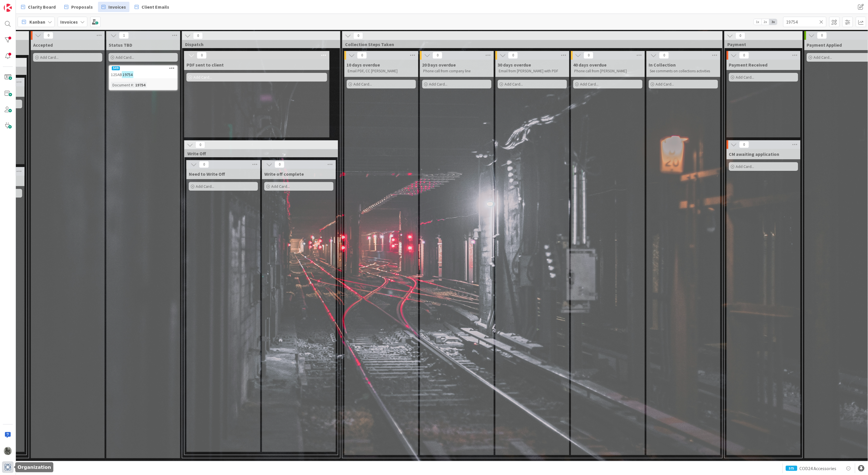 The height and width of the screenshot is (475, 868). What do you see at coordinates (773, 22) in the screenshot?
I see `span: 3x` at bounding box center [773, 22].